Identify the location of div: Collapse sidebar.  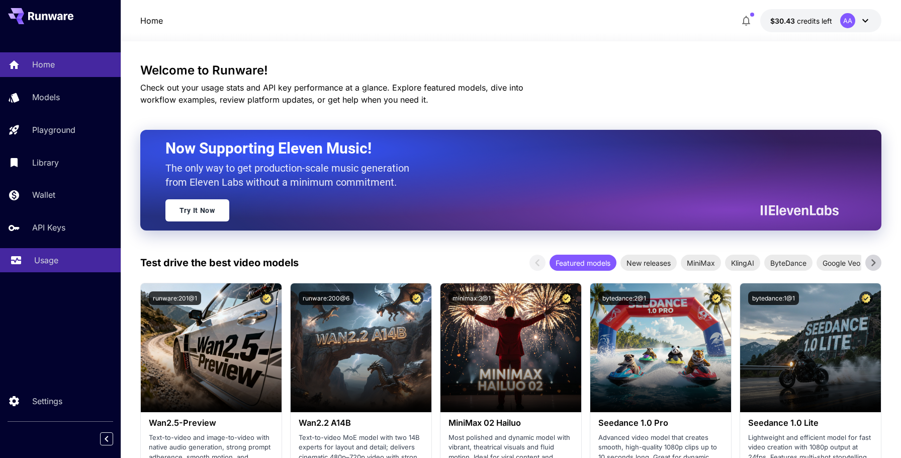
(114, 439).